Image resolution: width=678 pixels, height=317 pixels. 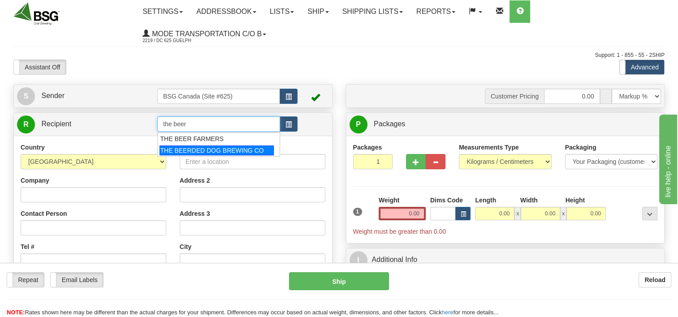 What do you see at coordinates (359, 260) in the screenshot?
I see `span: I` at bounding box center [359, 260].